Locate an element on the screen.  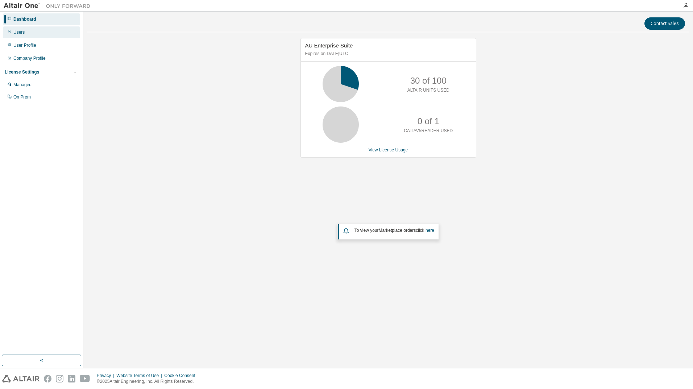
em: Marketplace orders is located at coordinates (397, 231).